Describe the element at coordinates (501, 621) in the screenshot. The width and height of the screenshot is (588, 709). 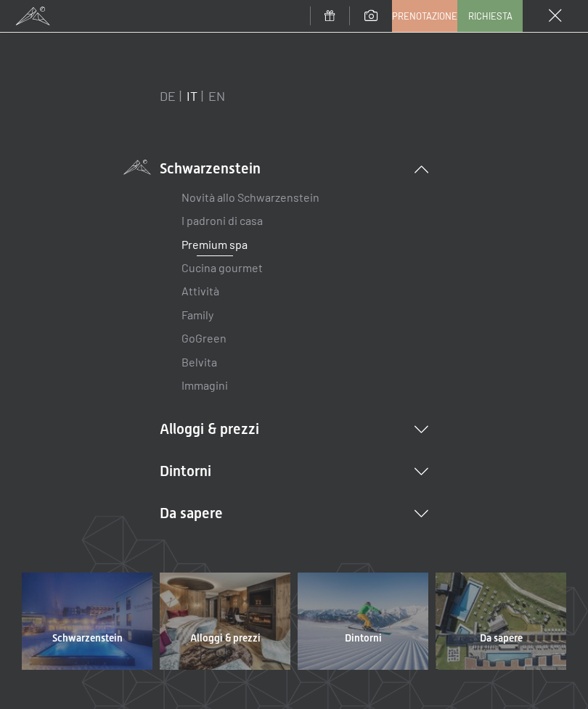
I see `a: Da sapere Vacanze wellness in Alto Adige: 7.700m² di spa, 10 saune e…` at that location.